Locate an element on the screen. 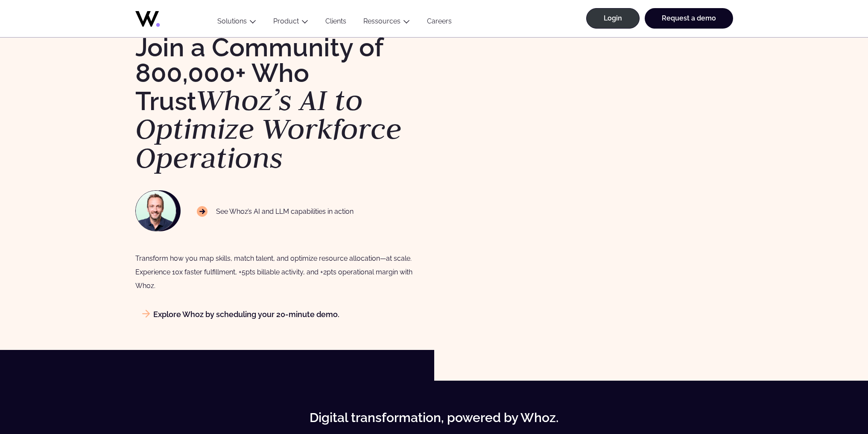 The image size is (868, 434). button: Product is located at coordinates (291, 23).